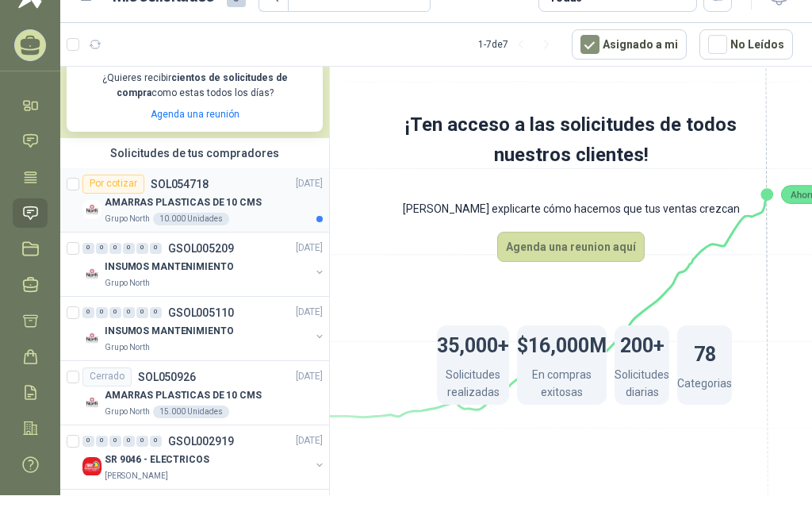 The height and width of the screenshot is (523, 812). Describe the element at coordinates (629, 45) in the screenshot. I see `button: Asignado a mi` at that location.